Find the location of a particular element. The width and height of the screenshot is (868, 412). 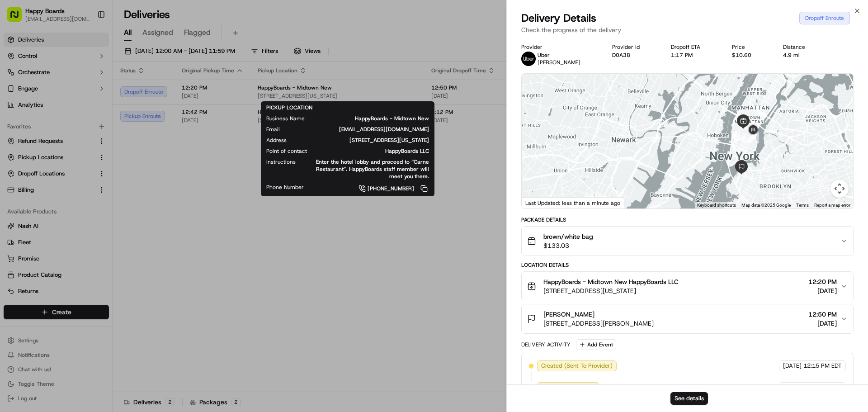

div: Delivery Activity is located at coordinates (545, 345).